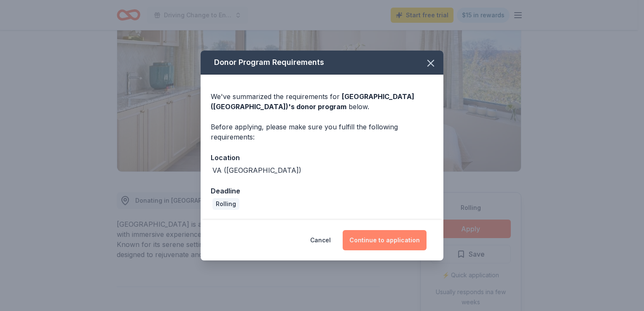 The height and width of the screenshot is (311, 644). What do you see at coordinates (322, 191) in the screenshot?
I see `div: Deadline` at bounding box center [322, 191].